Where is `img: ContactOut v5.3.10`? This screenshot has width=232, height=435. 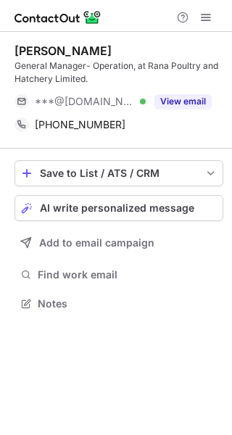
img: ContactOut v5.3.10 is located at coordinates (58, 17).